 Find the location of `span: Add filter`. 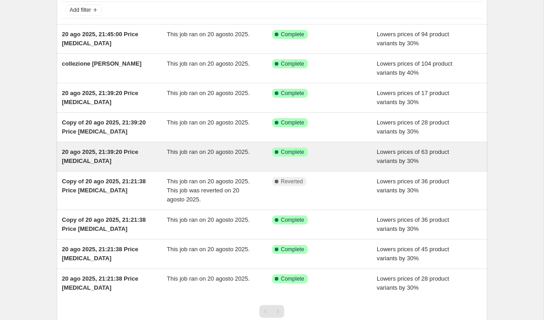

span: Add filter is located at coordinates (80, 10).